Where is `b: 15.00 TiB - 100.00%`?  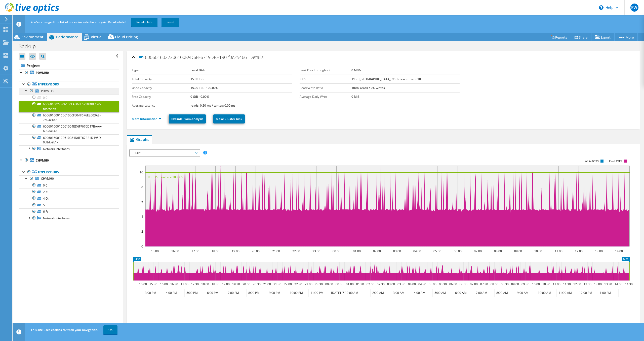
b: 15.00 TiB - 100.00% is located at coordinates (204, 88).